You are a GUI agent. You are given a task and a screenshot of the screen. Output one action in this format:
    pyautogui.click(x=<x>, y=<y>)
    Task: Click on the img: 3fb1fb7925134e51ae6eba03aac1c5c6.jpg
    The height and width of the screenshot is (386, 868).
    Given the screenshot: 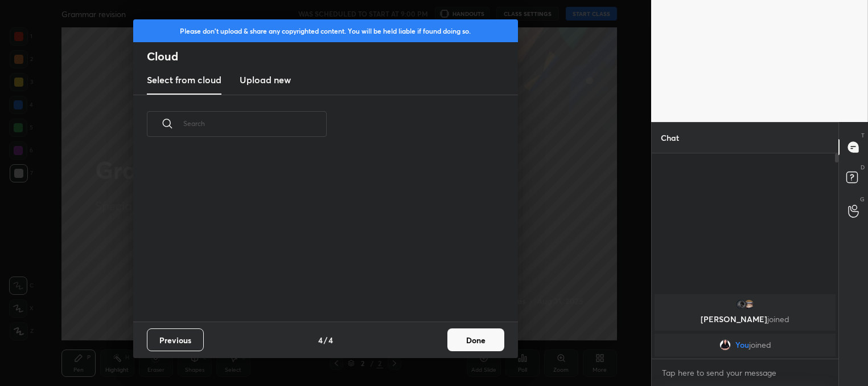 What is the action you would take?
    pyautogui.click(x=741, y=304)
    